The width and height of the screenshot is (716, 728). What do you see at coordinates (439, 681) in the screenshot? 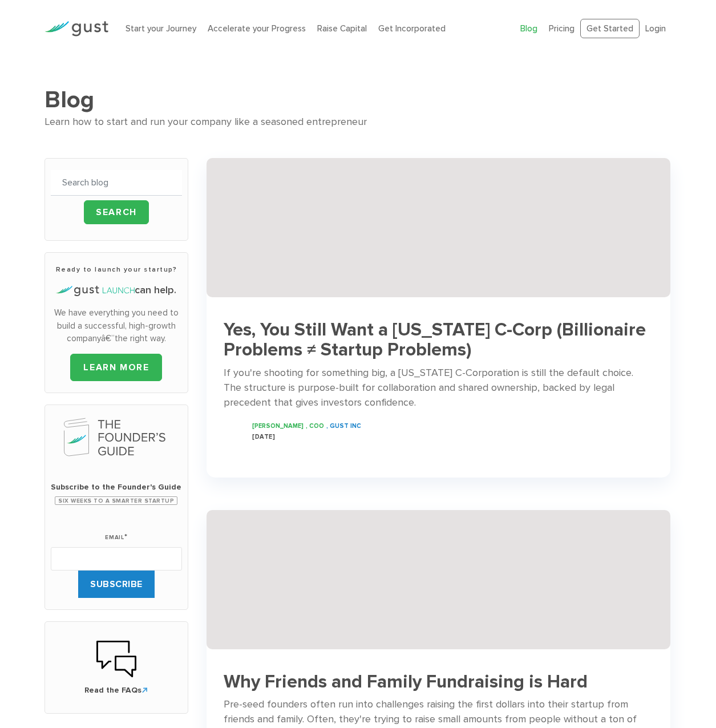
I see `h3: Why Friends and Family Fundraising is Hard` at bounding box center [439, 681].